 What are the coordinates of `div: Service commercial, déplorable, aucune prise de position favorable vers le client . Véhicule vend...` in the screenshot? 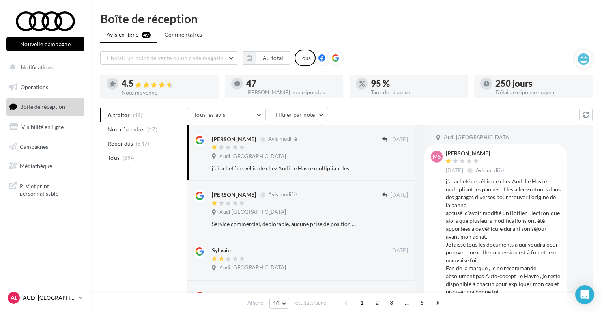 It's located at (284, 224).